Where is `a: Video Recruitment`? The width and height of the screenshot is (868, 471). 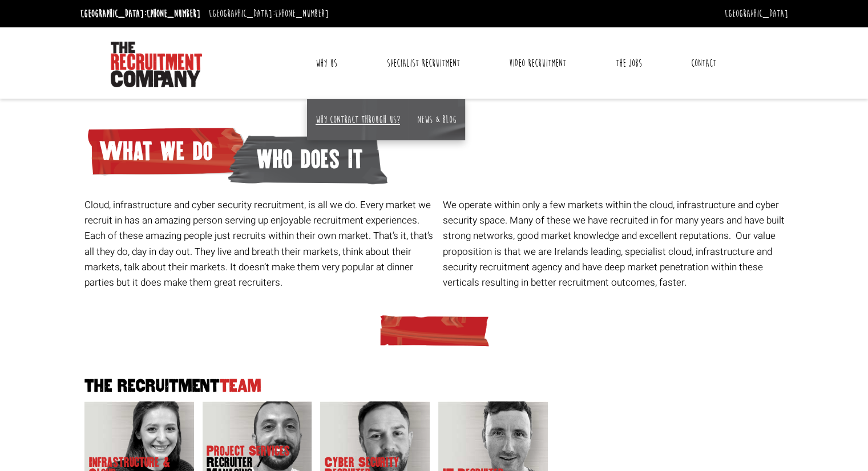 a: Video Recruitment is located at coordinates (538, 63).